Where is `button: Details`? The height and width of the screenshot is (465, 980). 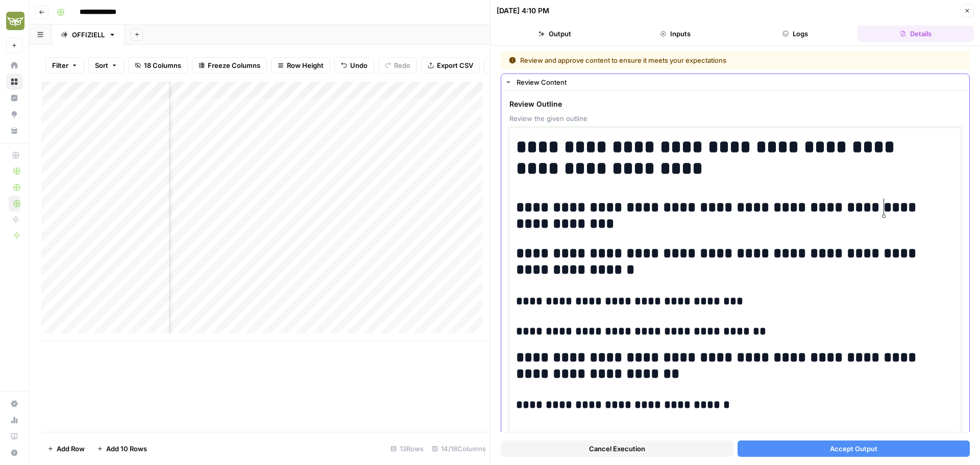 button: Details is located at coordinates (916, 33).